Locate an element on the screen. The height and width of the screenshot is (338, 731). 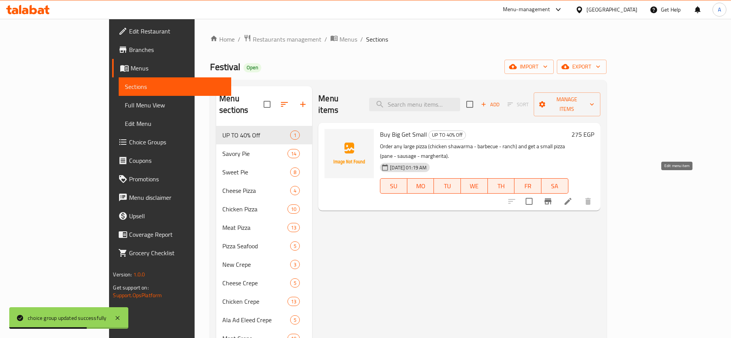
span: Chicken Crepe is located at coordinates (255, 302).